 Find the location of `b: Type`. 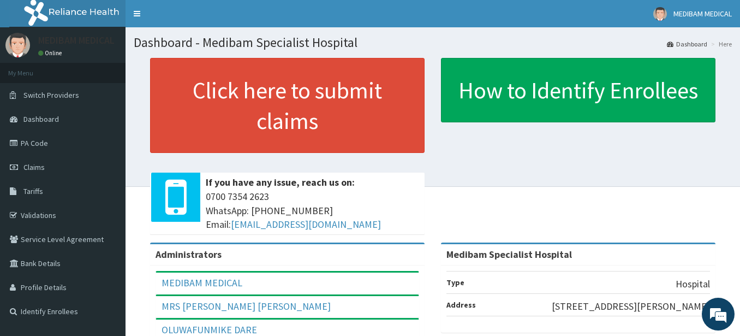

b: Type is located at coordinates (455, 282).